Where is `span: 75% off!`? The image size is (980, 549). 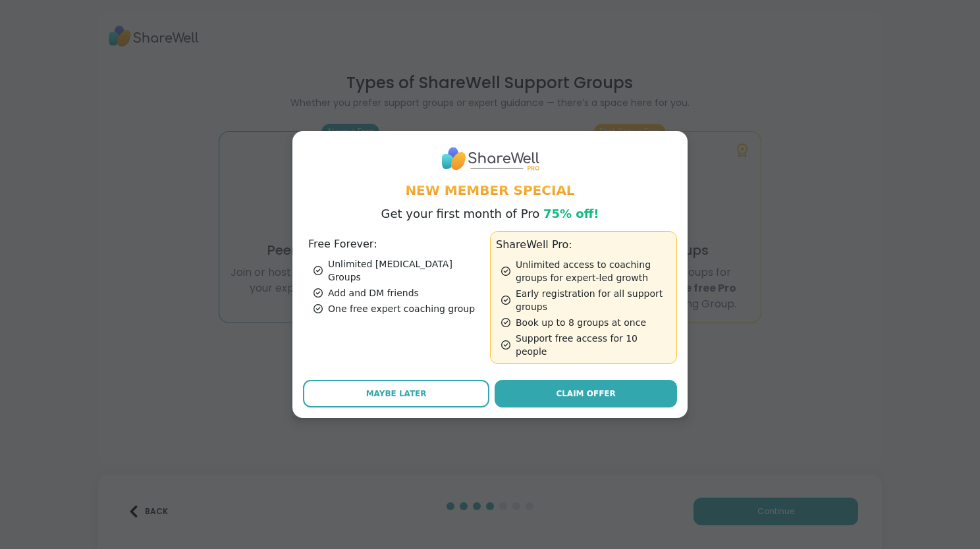
span: 75% off! is located at coordinates (571, 214).